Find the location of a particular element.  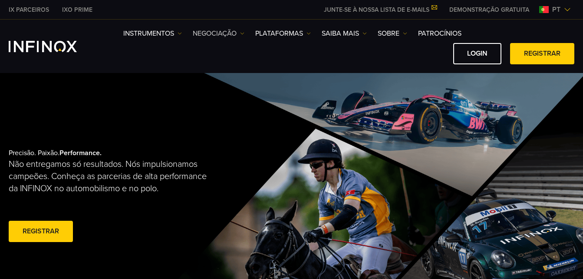

a: Saiba mais is located at coordinates (344, 33).